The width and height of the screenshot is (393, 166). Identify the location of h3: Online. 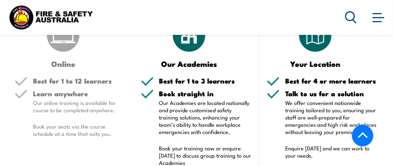
(63, 64).